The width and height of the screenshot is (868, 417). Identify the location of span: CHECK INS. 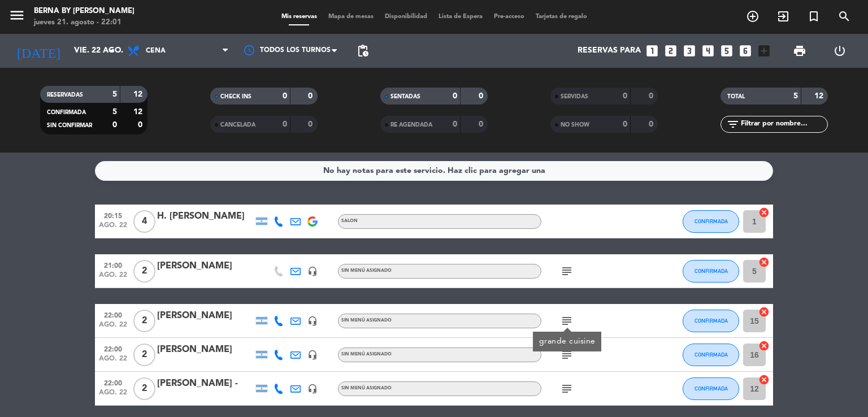
(236, 97).